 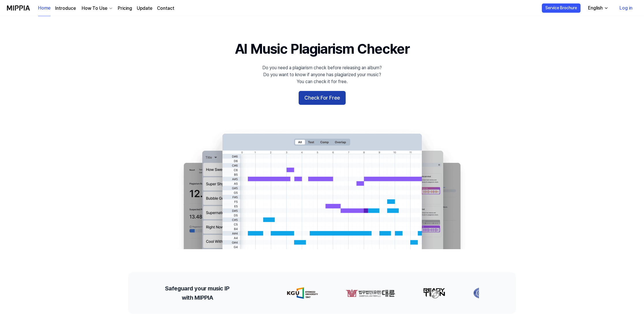 What do you see at coordinates (97, 8) in the screenshot?
I see `button: How To Use` at bounding box center [97, 8].